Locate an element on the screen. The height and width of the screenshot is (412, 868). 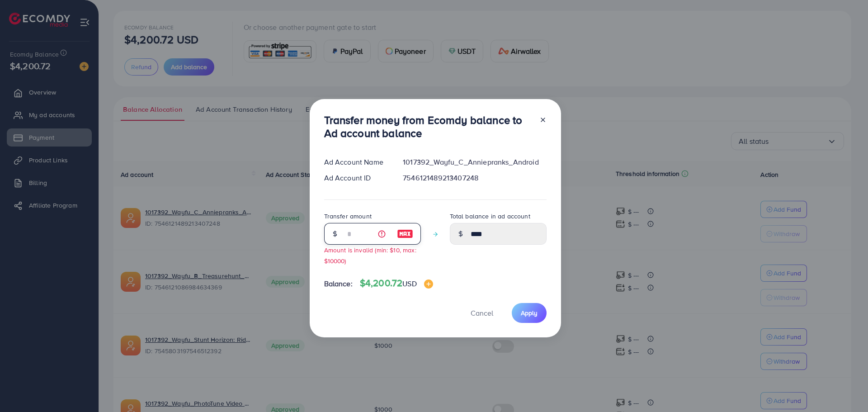
small: Amount is invalid (min: $10, max: $10000) is located at coordinates (370, 255).